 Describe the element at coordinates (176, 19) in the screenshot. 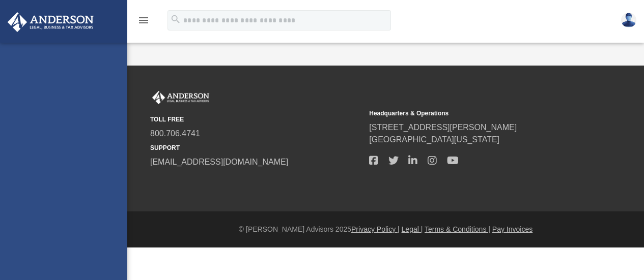

I see `i: search` at that location.